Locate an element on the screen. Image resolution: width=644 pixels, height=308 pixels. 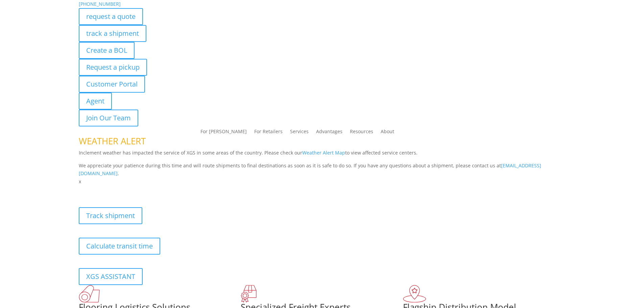
a: Advantages is located at coordinates (330, 133).